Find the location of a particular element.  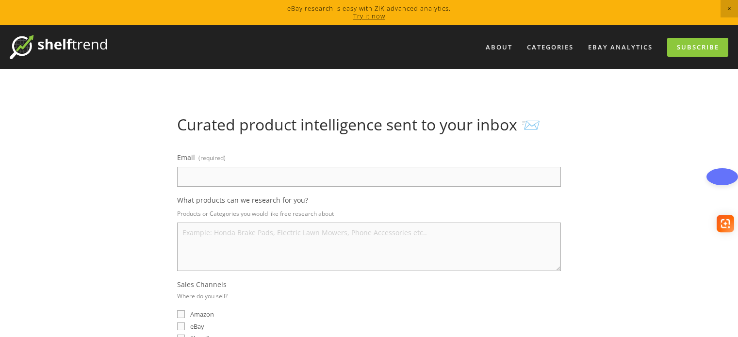

span: Amazon is located at coordinates (202, 314).